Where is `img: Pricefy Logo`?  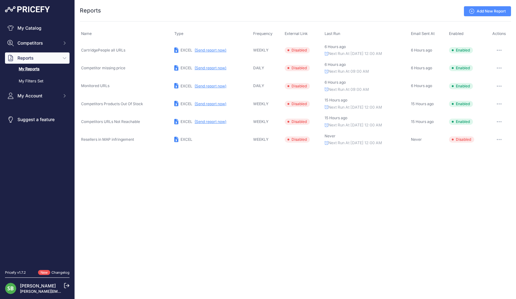
img: Pricefy Logo is located at coordinates (27, 9).